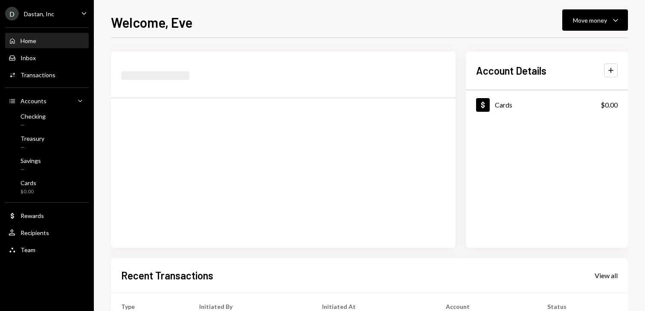 Image resolution: width=645 pixels, height=311 pixels. I want to click on div: Team, so click(28, 250).